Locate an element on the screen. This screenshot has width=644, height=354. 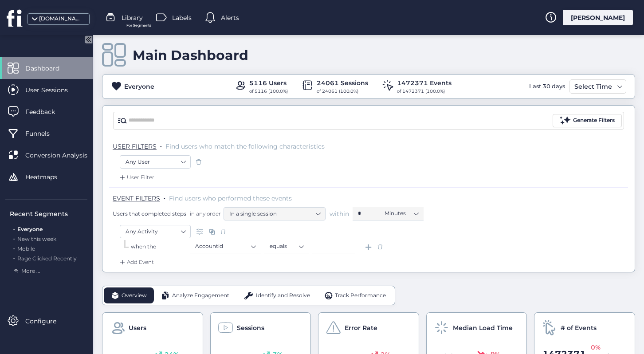
div: when the is located at coordinates (160, 246).